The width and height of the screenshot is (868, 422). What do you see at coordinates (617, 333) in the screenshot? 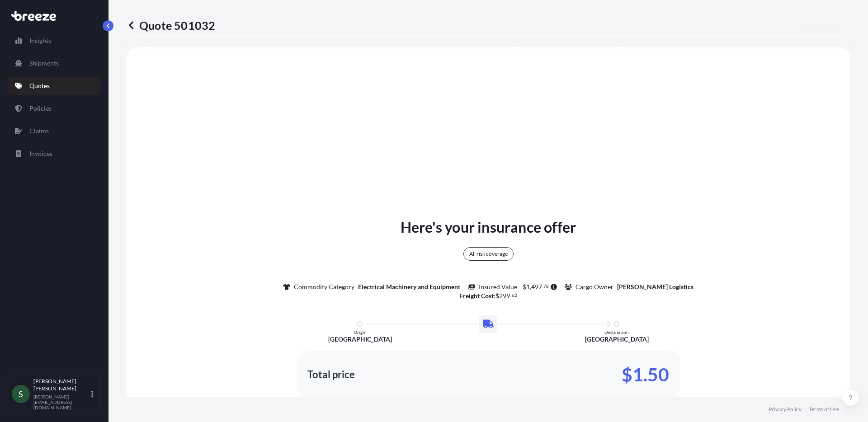
I see `p: Destination` at bounding box center [617, 333].